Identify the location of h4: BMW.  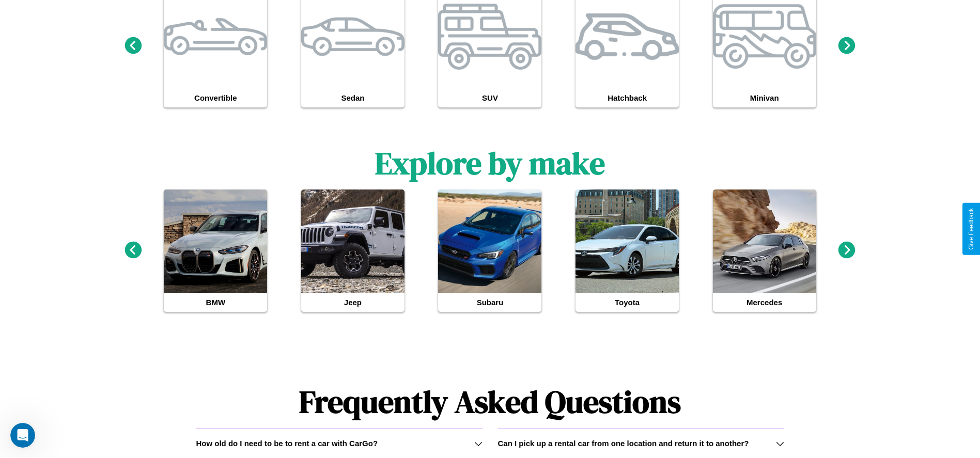
(215, 302).